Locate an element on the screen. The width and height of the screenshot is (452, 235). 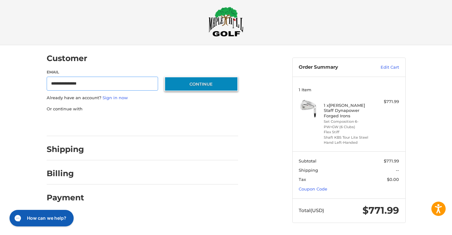
img: Maple Hill Golf is located at coordinates (226, 22).